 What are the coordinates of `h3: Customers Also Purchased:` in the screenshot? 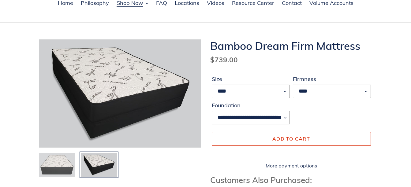 It's located at (291, 180).